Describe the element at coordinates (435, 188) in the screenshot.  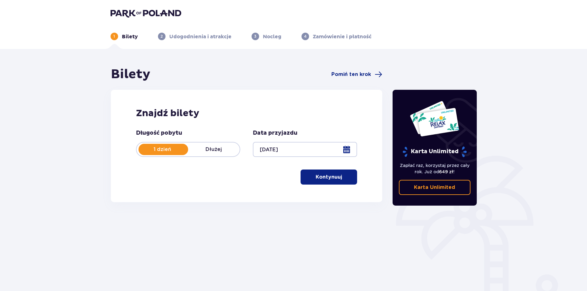
I see `a: Karta Unlimited` at that location.